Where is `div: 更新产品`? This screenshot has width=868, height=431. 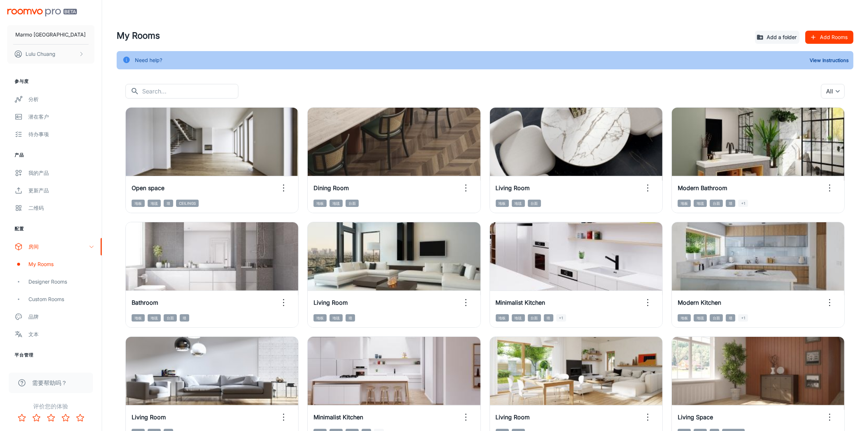 div: 更新产品 is located at coordinates (61, 191).